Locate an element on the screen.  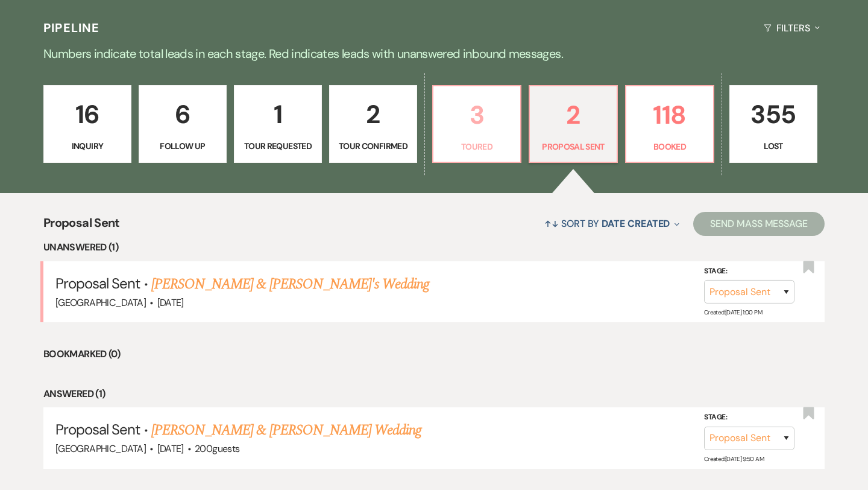
li: Bookmarked (0) is located at coordinates (434, 354).